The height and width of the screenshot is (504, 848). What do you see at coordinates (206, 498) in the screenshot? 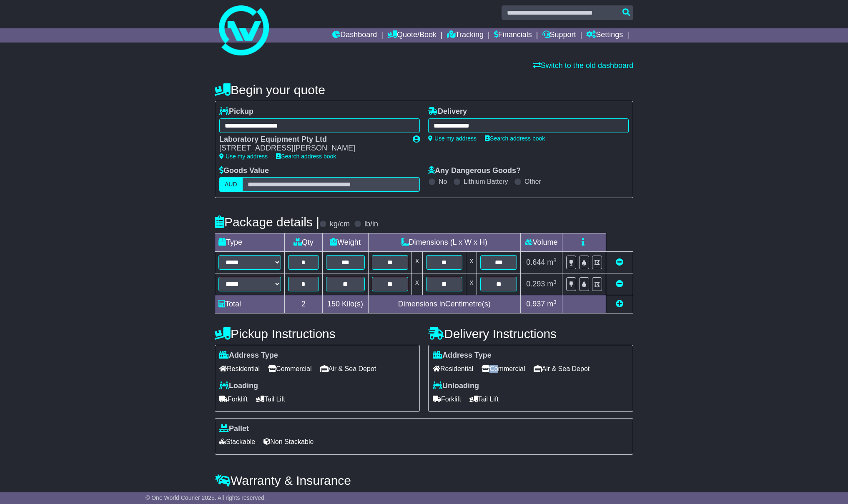
I see `span: © One World Courier 2025. All rights reserved.` at bounding box center [206, 498].